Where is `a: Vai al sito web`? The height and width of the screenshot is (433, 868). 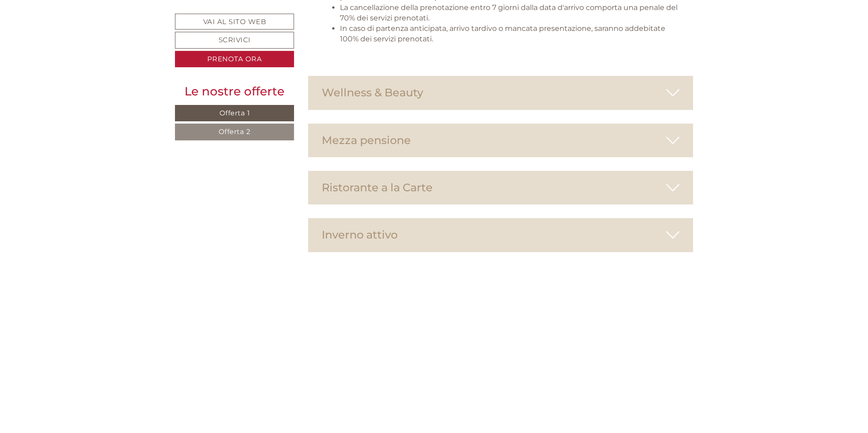 a: Vai al sito web is located at coordinates (234, 21).